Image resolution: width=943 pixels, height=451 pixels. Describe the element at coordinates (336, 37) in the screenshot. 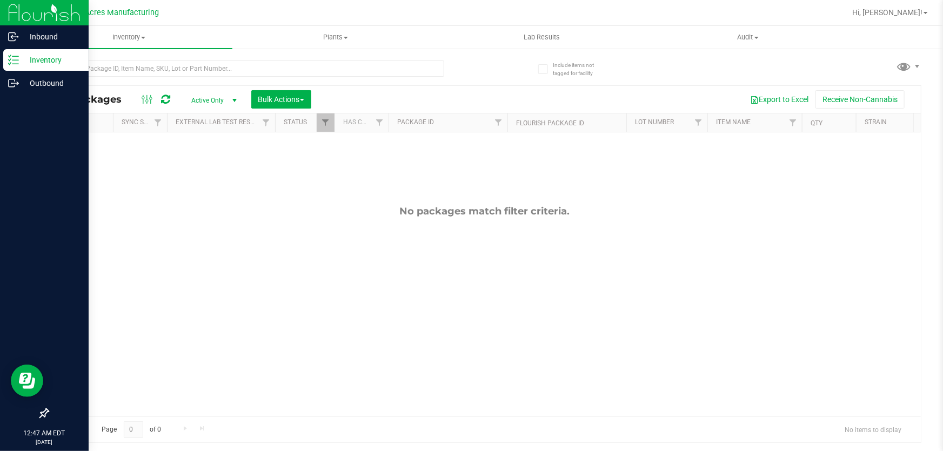

I see `span: Plants` at that location.